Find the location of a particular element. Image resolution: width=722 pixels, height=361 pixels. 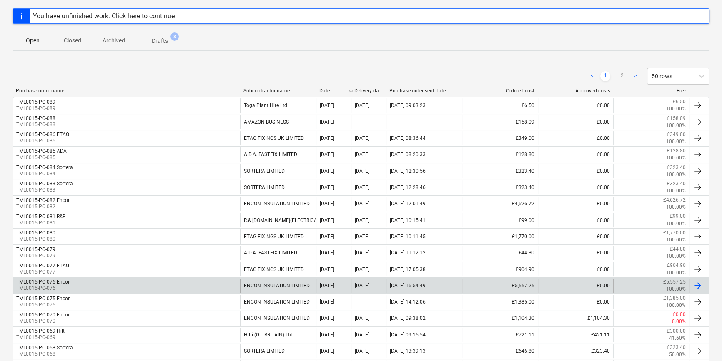

div: £1,770.00 is located at coordinates (500, 237).